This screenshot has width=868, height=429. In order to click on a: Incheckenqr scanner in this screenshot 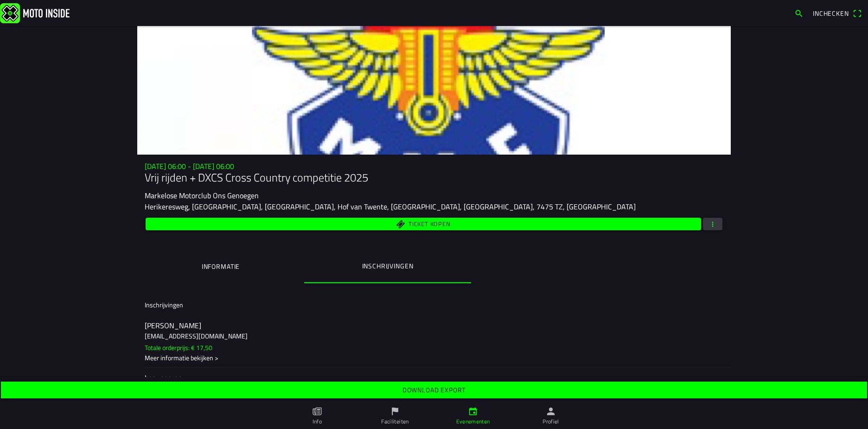, I will do `click(837, 13)`.